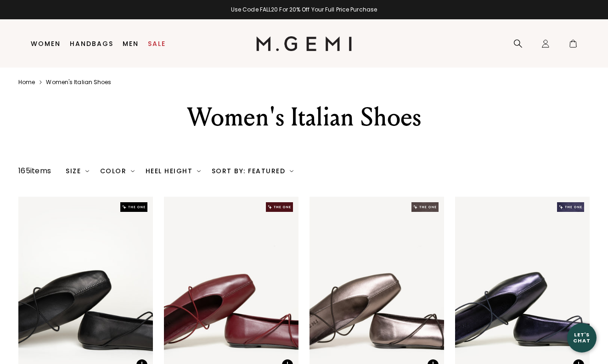 This screenshot has width=608, height=364. Describe the element at coordinates (253, 171) in the screenshot. I see `div: Sort By: Featured` at that location.